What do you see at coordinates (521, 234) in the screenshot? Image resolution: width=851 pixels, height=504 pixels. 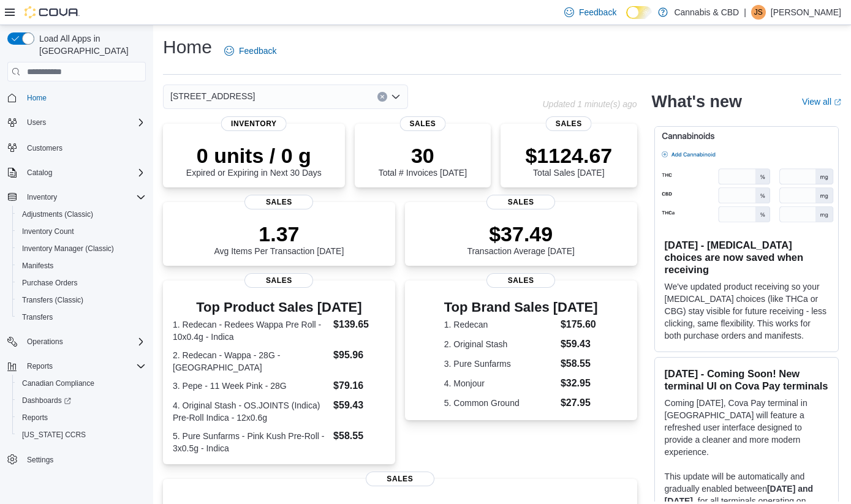 I see `p: $37.49` at bounding box center [521, 234].